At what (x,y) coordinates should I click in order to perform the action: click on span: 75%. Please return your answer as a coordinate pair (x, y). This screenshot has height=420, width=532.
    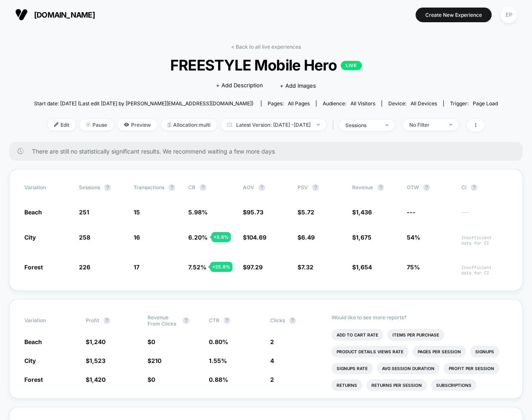
    Looking at the image, I should click on (413, 267).